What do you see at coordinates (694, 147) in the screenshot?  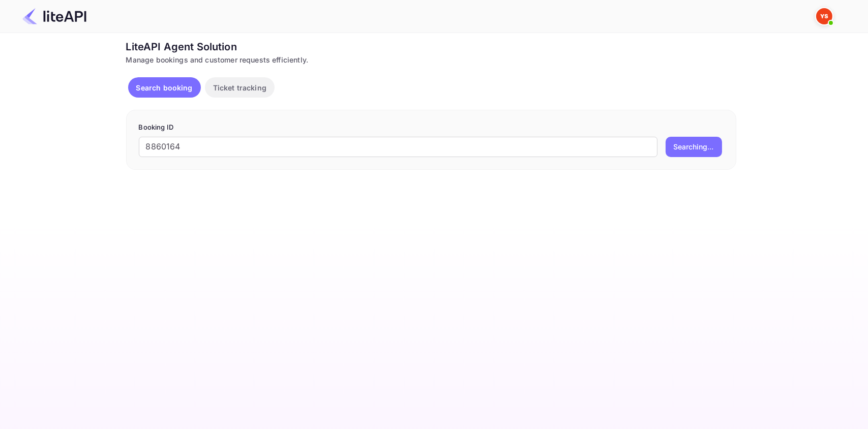 I see `button: Searching...` at bounding box center [694, 147].